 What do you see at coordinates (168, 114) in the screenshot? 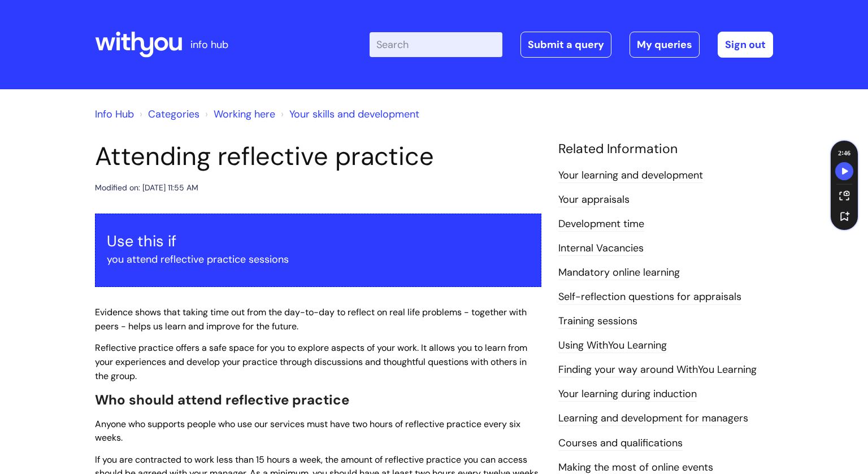
I see `li: Solution home` at bounding box center [168, 114].